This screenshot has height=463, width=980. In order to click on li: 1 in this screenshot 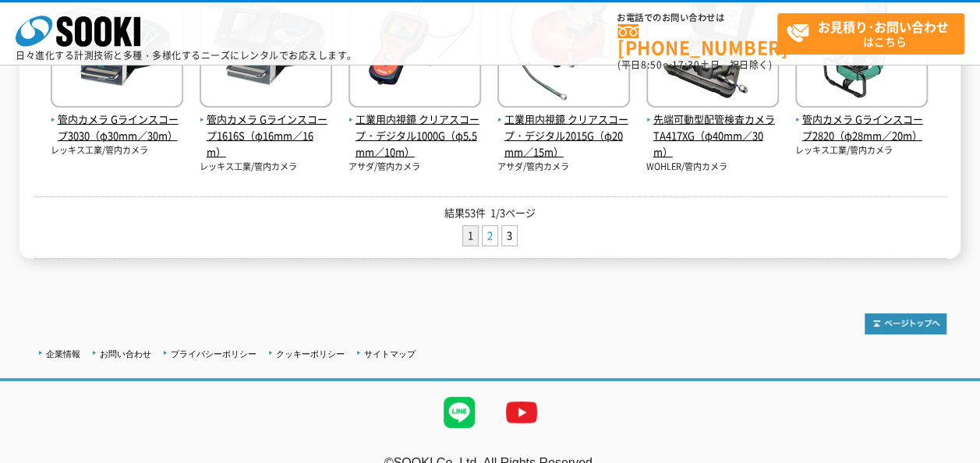, I will do `click(470, 236)`.